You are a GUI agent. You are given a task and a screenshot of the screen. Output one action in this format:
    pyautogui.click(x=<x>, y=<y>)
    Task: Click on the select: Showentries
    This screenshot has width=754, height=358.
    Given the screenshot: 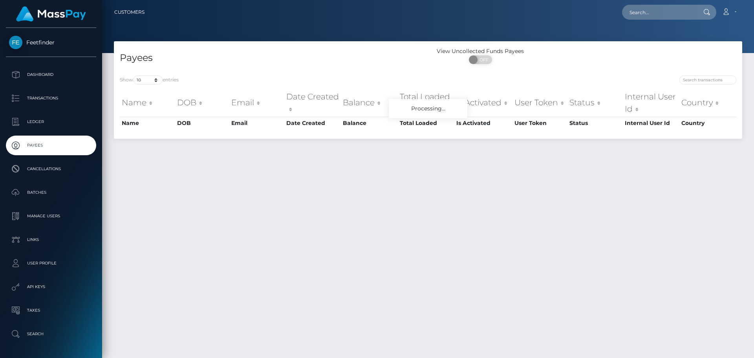 What is the action you would take?
    pyautogui.click(x=148, y=80)
    